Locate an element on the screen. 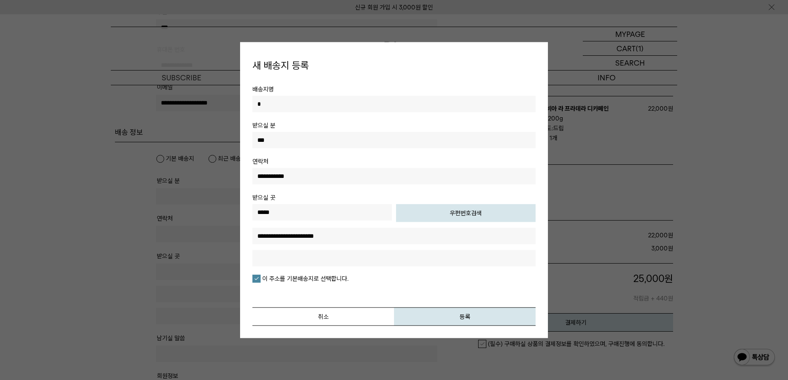  button: 우편번호검색 is located at coordinates (466, 213).